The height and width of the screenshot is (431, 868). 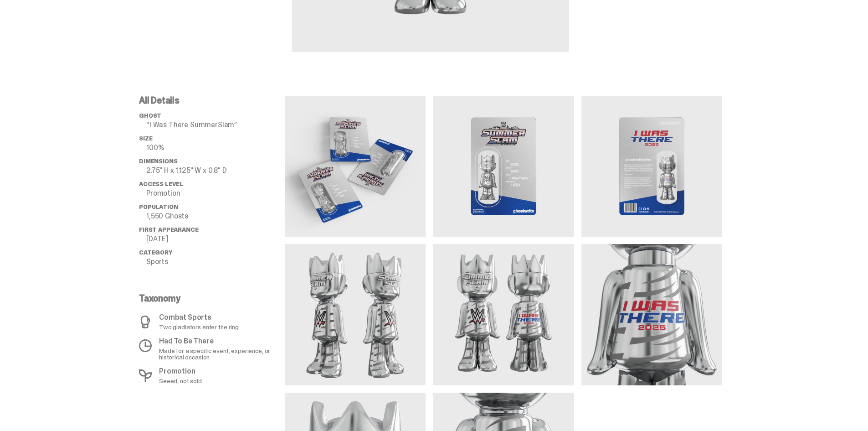 I want to click on p: Made for a specific event, experience, or historical occasion, so click(x=219, y=354).